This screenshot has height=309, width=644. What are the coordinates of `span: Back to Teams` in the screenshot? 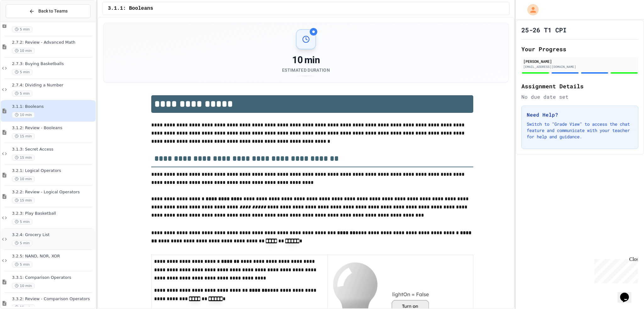 It's located at (53, 11).